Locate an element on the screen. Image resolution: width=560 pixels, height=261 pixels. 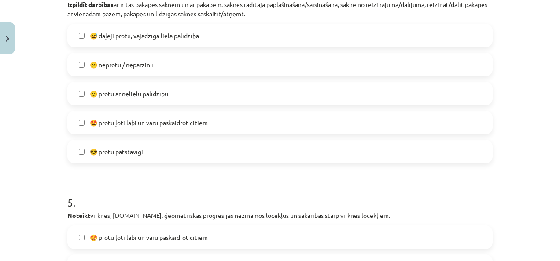
span: 🙂 protu ar nelielu palīdzību is located at coordinates (129, 94).